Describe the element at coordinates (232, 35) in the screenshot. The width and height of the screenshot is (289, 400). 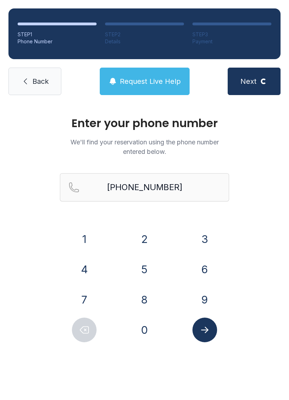
I see `div: STEP 3` at that location.